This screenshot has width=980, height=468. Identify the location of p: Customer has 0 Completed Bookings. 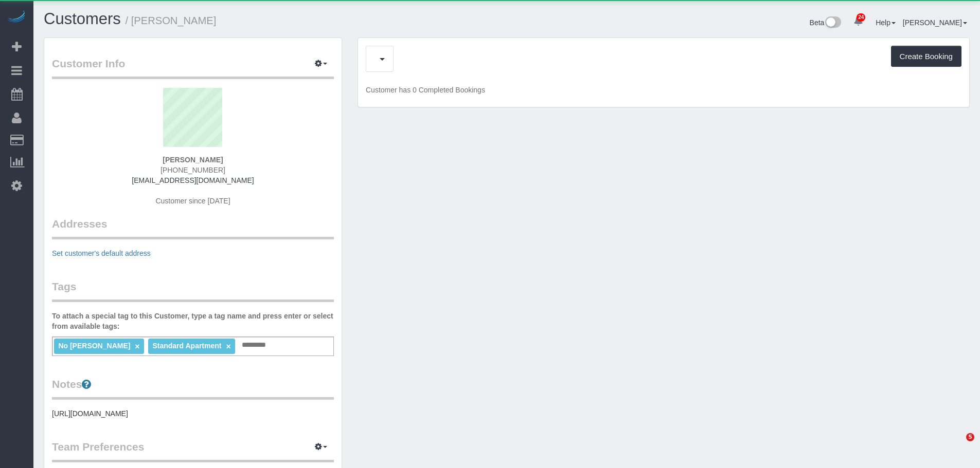
(663, 90).